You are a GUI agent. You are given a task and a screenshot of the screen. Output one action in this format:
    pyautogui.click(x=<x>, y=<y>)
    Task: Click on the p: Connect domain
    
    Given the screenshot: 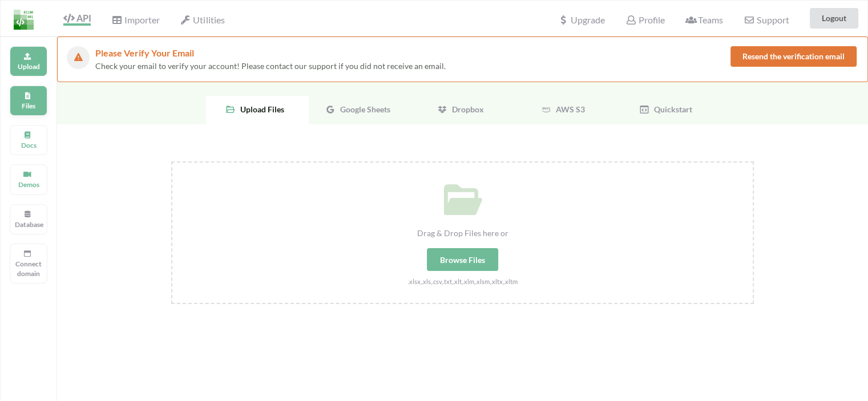 What is the action you would take?
    pyautogui.click(x=28, y=268)
    